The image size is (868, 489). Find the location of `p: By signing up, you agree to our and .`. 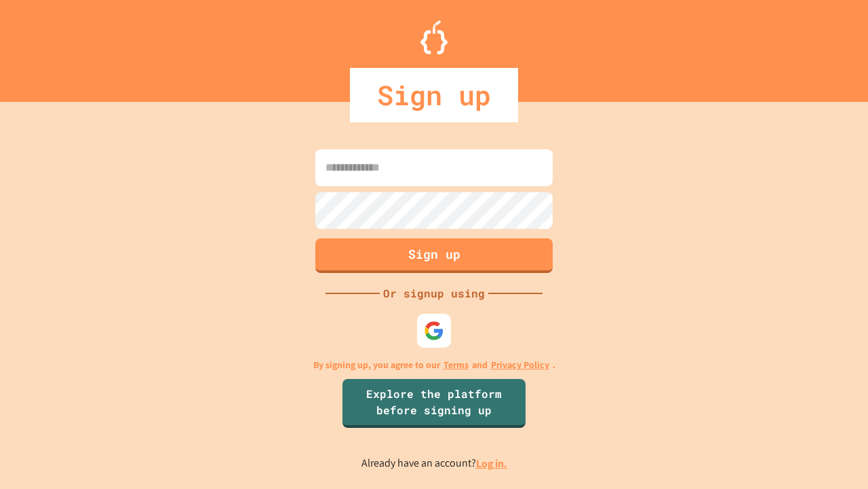

p: By signing up, you agree to our and . is located at coordinates (434, 364).